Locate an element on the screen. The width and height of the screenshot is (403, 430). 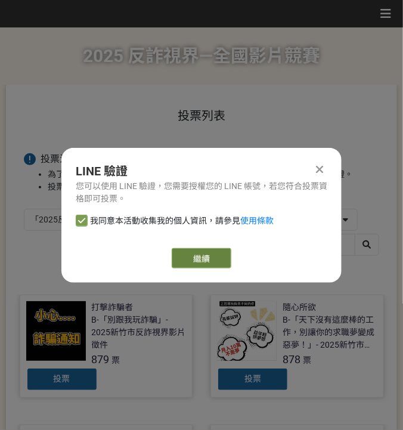
span: 投票注意事項 is located at coordinates (69, 159).